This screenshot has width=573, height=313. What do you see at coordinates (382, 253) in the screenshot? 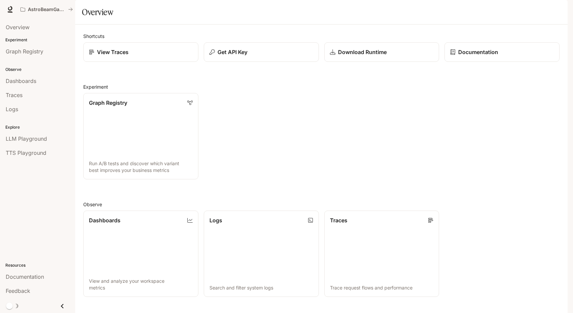
I see `a: TracesTrace request flows and performance` at bounding box center [382, 253].